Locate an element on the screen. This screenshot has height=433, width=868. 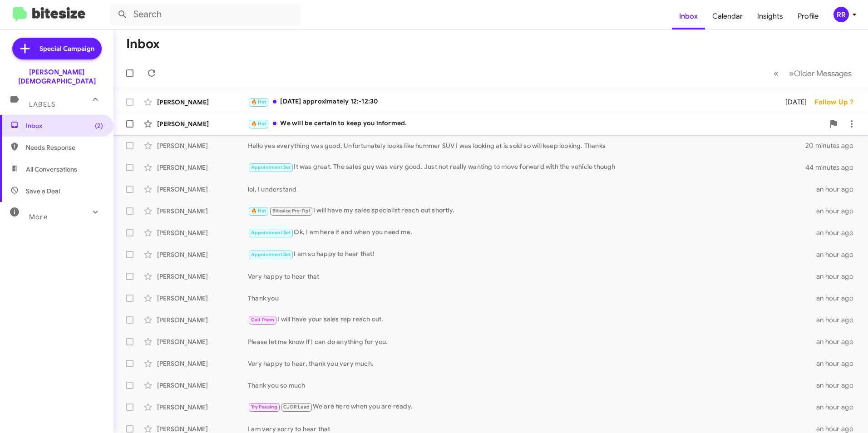
div: Hello yes everything was good, Unfortunately looks like hummer SUV I was looking at is sold so wi... is located at coordinates (527, 146).